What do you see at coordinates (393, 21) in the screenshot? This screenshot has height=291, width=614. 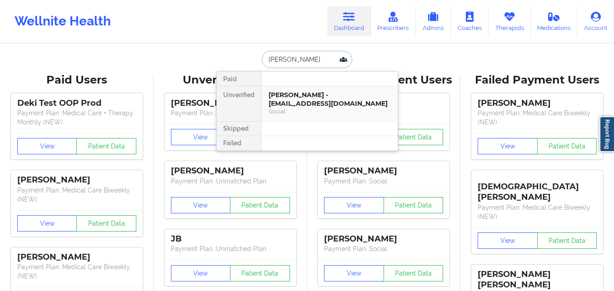 I see `a: Prescribers` at bounding box center [393, 21].